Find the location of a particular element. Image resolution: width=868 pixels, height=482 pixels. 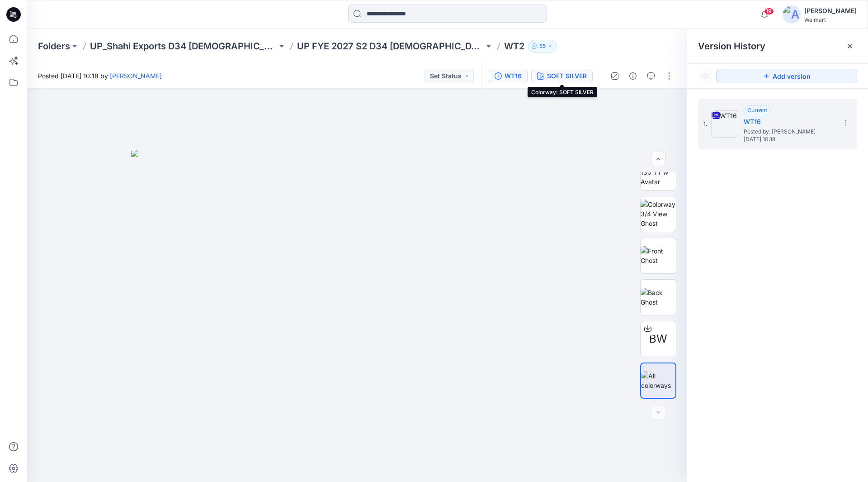

div: Walmart is located at coordinates (830, 19).